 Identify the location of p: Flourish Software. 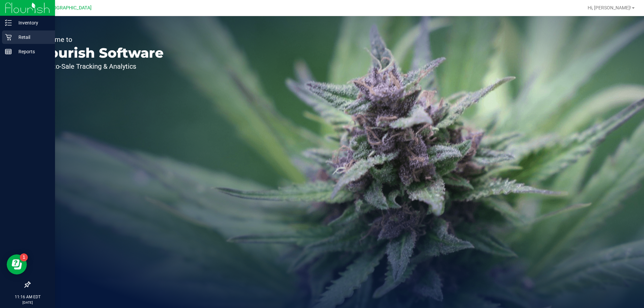
(100, 53).